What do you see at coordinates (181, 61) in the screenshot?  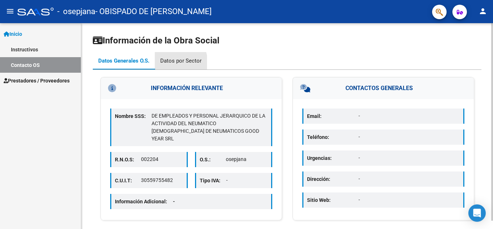 I see `div: Datos por Sector` at bounding box center [181, 61].